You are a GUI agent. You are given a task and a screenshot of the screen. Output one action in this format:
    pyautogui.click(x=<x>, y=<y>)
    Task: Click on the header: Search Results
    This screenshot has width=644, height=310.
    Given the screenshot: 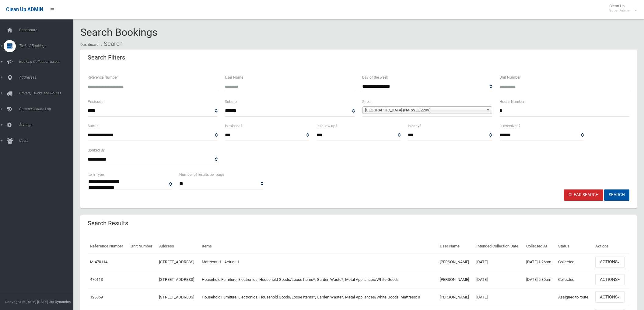 What is the action you would take?
    pyautogui.click(x=108, y=223)
    